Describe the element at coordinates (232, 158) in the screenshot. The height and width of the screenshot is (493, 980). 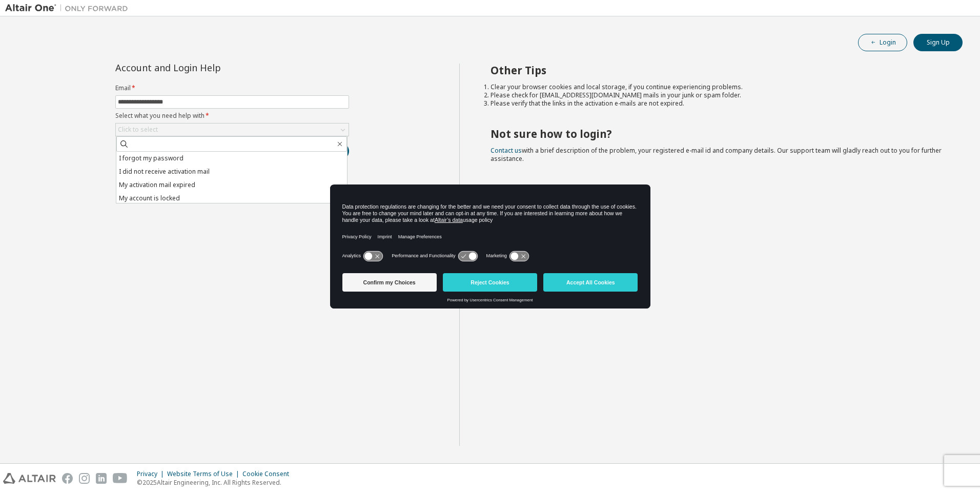
I see `li: I forgot my password` at that location.